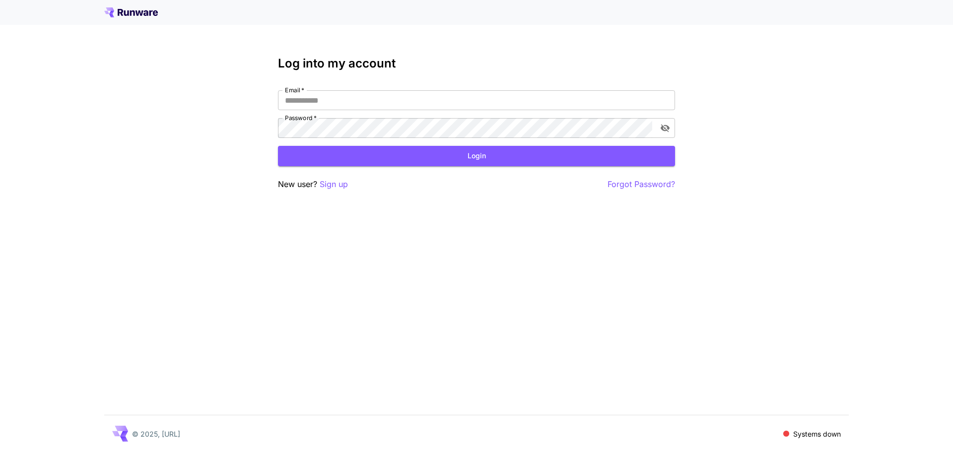  Describe the element at coordinates (313, 184) in the screenshot. I see `p: New user?` at that location.